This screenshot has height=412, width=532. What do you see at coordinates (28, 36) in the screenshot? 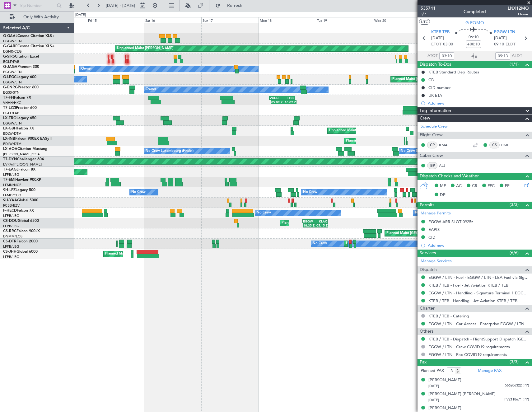
I see `a: G-GAALCessna Citation XLS+` at bounding box center [28, 36].